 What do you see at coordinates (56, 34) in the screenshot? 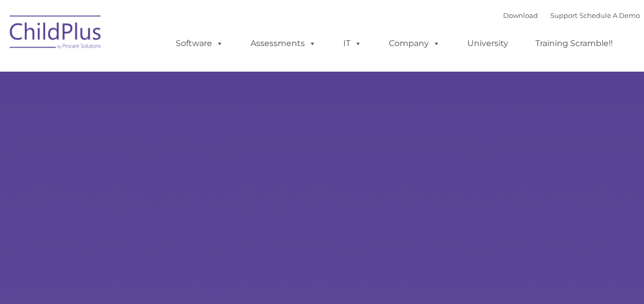
I see `img: ChildPlus by Procare Solutions` at bounding box center [56, 34].